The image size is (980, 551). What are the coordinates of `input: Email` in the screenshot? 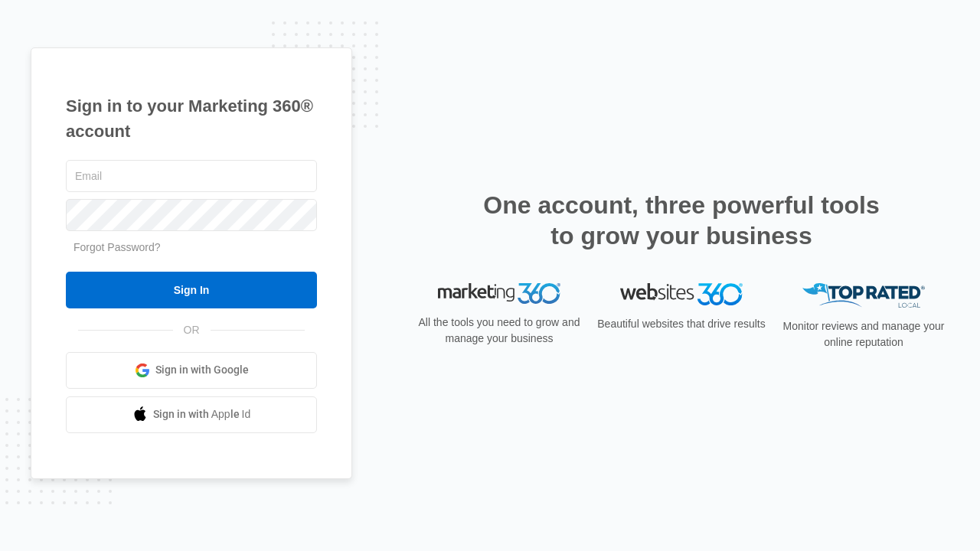 It's located at (192, 176).